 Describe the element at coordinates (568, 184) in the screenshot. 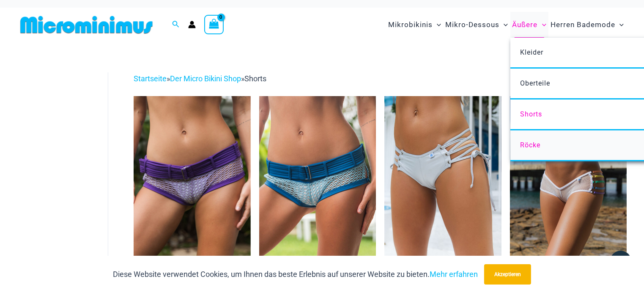

I see `img: Slip Stream Weiß Multi 5024 Shorts 08` at that location.